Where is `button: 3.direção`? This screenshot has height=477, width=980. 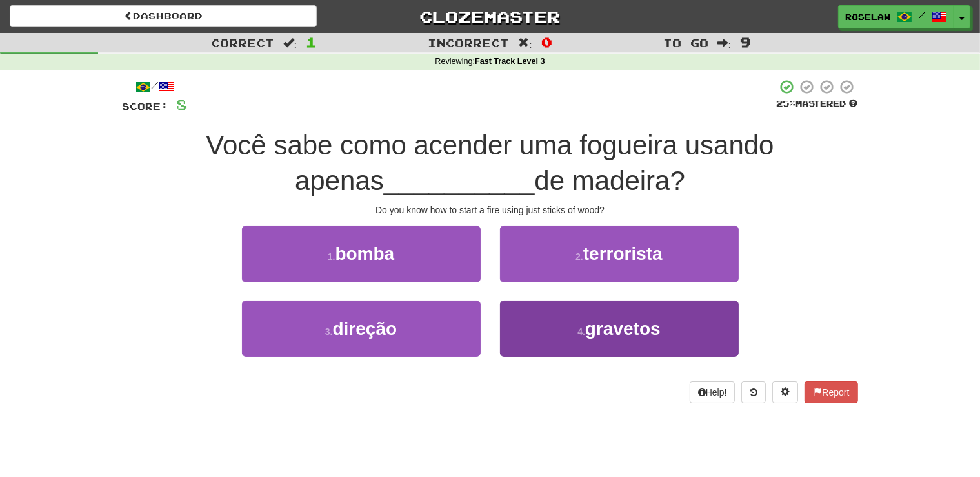 button: 3.direção is located at coordinates (361, 328).